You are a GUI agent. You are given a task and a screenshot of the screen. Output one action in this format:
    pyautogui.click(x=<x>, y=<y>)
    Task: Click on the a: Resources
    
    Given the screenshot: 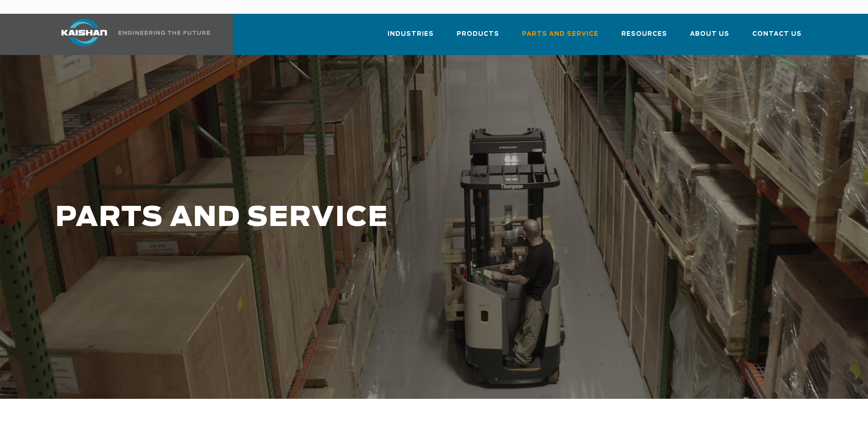 What is the action you would take?
    pyautogui.click(x=645, y=37)
    